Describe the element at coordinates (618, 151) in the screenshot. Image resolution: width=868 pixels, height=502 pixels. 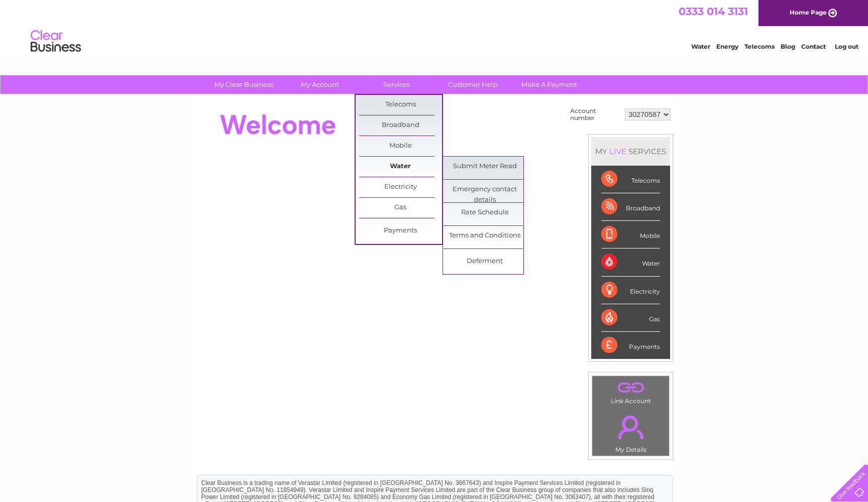
I see `div: LIVE` at that location.